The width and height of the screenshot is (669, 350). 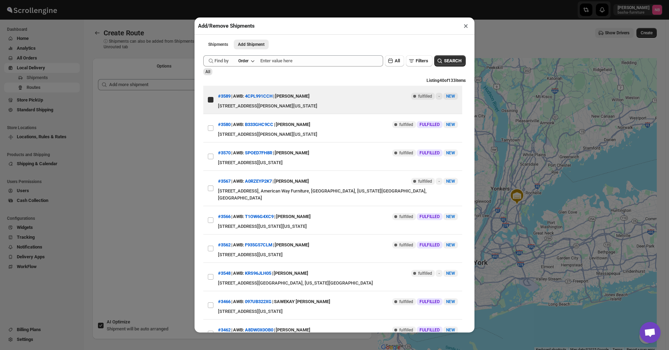 I want to click on span: Add Shipment, so click(x=251, y=44).